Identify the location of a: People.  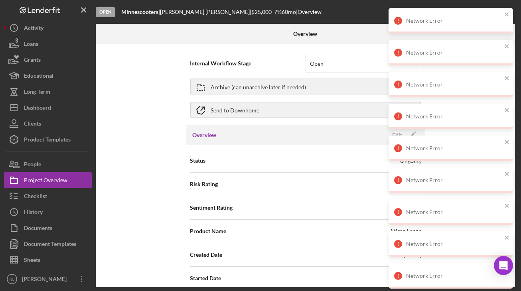
(48, 164).